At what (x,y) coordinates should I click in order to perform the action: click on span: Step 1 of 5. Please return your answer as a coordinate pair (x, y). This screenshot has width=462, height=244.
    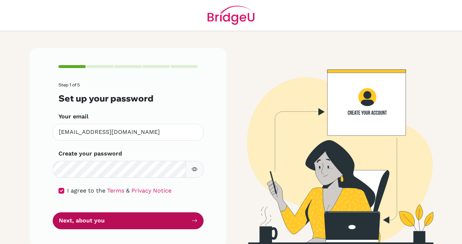
    Looking at the image, I should click on (69, 85).